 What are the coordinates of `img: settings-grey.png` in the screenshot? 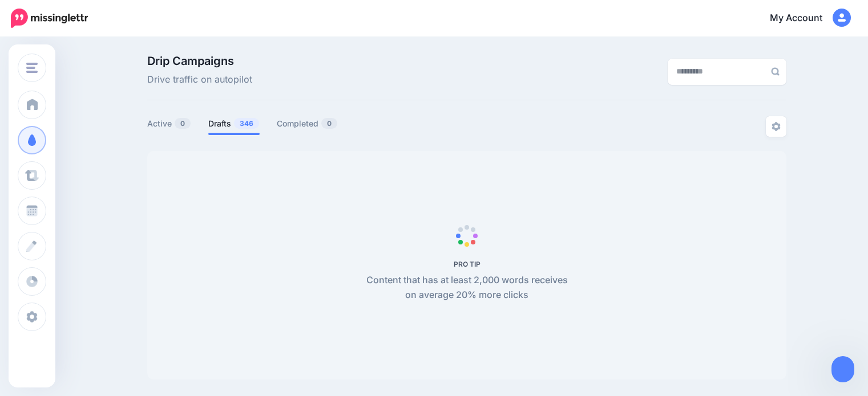 It's located at (776, 126).